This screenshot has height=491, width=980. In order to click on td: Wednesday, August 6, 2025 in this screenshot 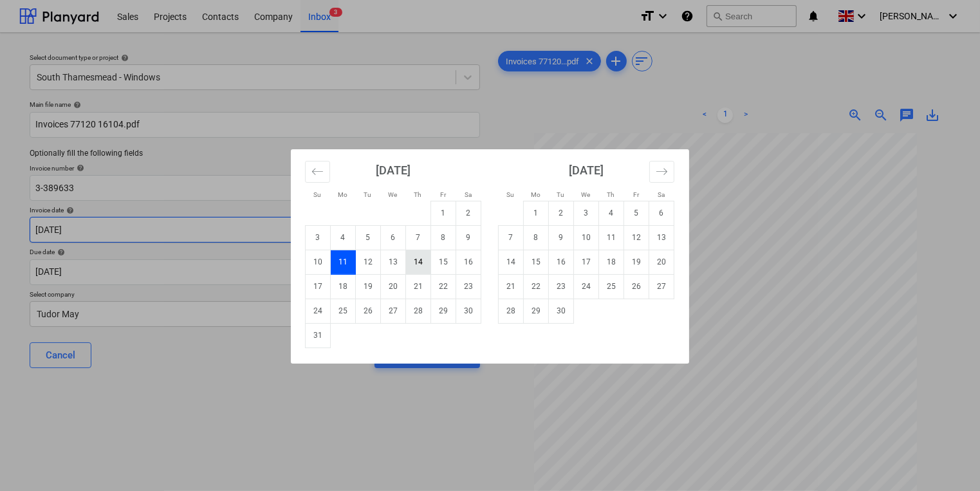, I will do `click(393, 238)`.